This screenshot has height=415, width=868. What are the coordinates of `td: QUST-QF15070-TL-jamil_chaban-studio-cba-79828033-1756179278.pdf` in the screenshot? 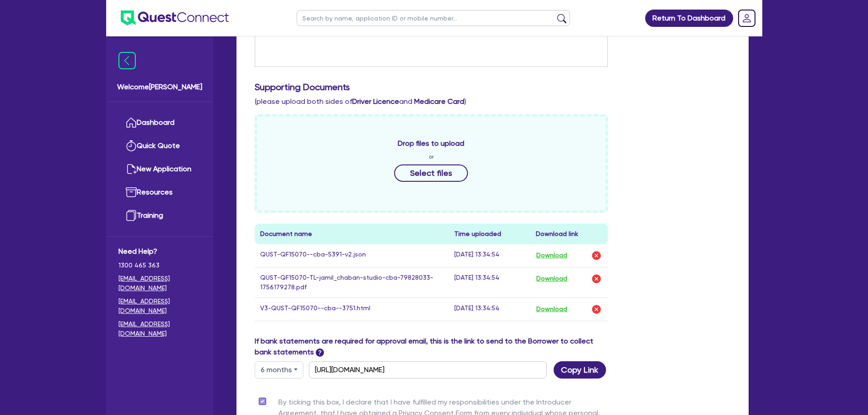 It's located at (352, 282).